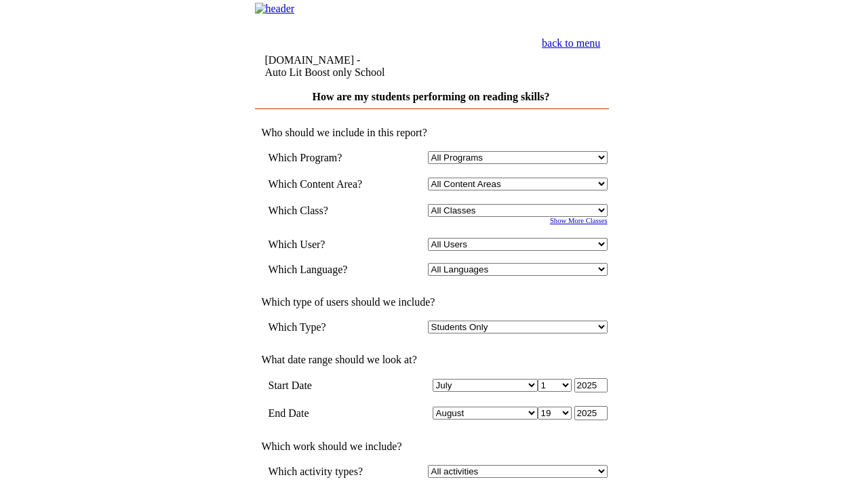 This screenshot has height=488, width=868. Describe the element at coordinates (431, 303) in the screenshot. I see `td: Which type of users should we include?` at that location.